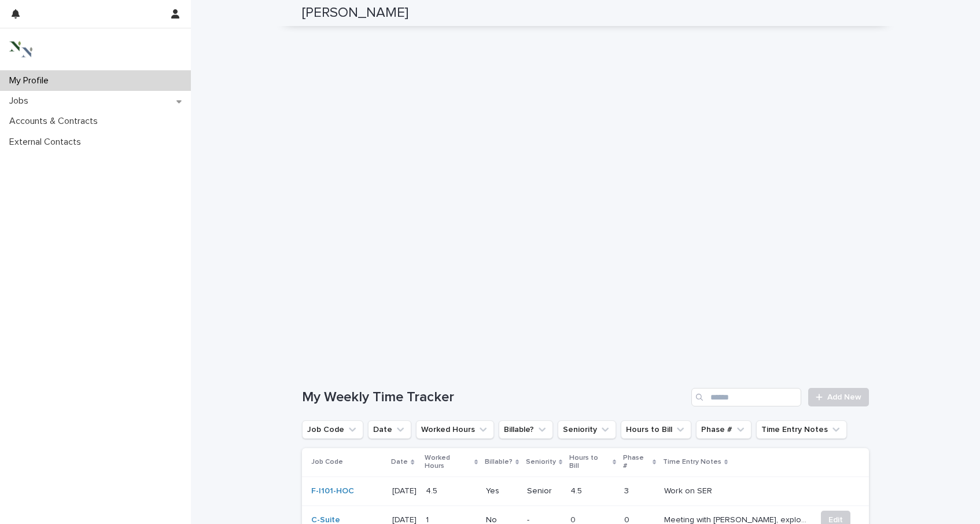 Image resolution: width=980 pixels, height=524 pixels. I want to click on p: Jobs, so click(21, 100).